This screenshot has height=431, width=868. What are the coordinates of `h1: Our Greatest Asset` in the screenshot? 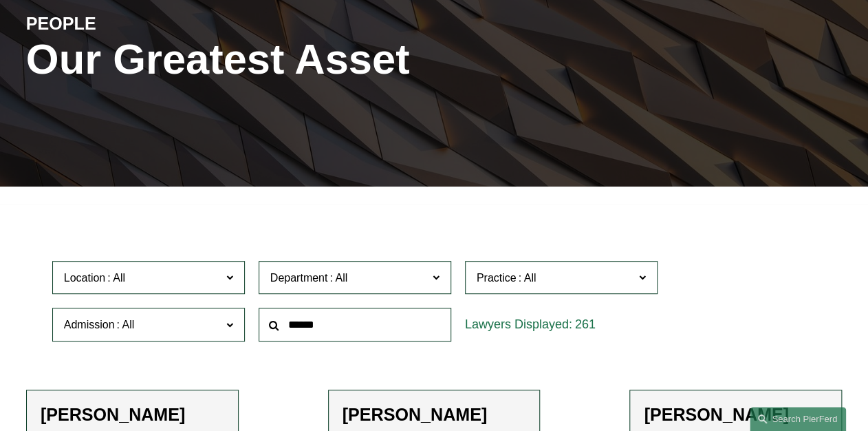 It's located at (298, 59).